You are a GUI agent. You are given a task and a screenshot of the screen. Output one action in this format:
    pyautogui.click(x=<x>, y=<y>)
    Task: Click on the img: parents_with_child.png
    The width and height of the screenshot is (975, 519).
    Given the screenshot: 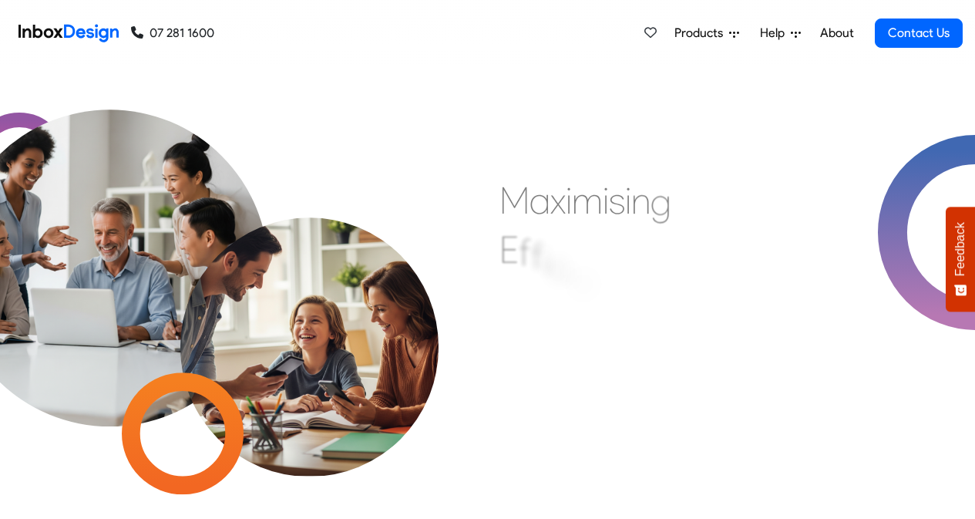 What is the action you would take?
    pyautogui.click(x=309, y=314)
    